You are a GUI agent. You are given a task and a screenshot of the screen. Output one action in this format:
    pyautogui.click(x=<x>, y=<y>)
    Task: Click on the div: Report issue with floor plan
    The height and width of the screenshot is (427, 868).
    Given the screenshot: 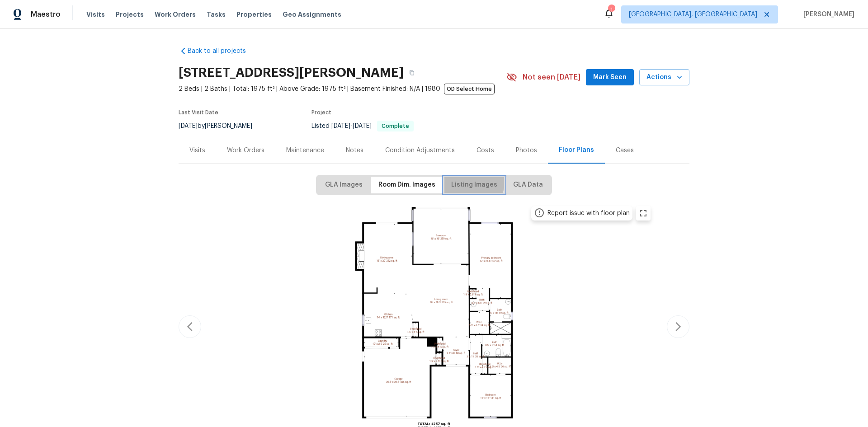 What is the action you would take?
    pyautogui.click(x=589, y=213)
    